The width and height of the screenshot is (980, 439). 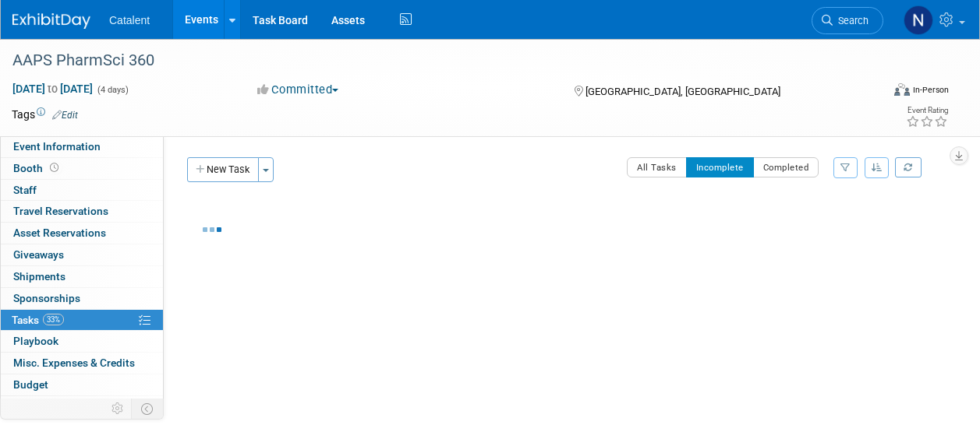 What do you see at coordinates (298, 90) in the screenshot?
I see `button: Committed` at bounding box center [298, 90].